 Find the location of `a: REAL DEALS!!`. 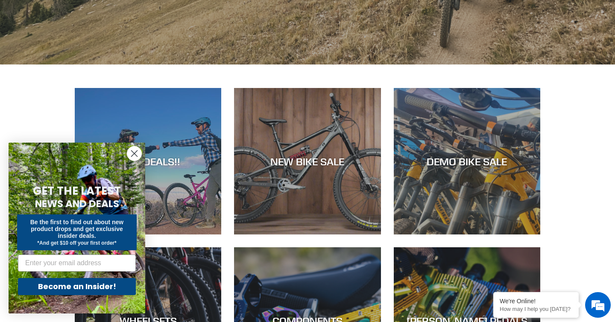

a: REAL DEALS!! is located at coordinates (148, 161).